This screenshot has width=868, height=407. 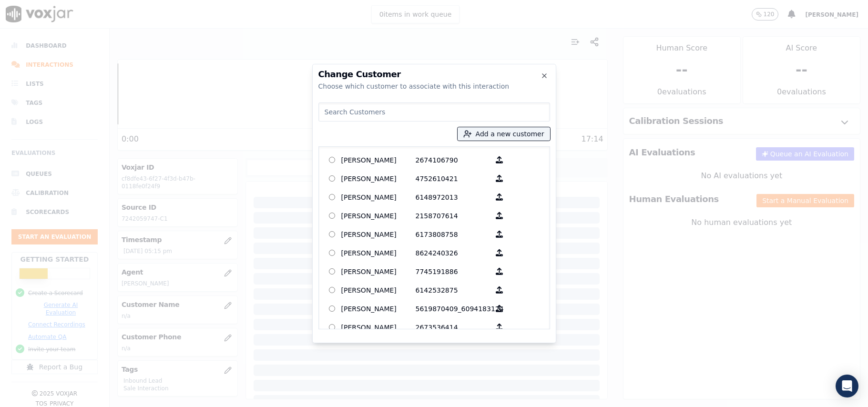 I want to click on div: Open Intercom Messenger, so click(x=847, y=386).